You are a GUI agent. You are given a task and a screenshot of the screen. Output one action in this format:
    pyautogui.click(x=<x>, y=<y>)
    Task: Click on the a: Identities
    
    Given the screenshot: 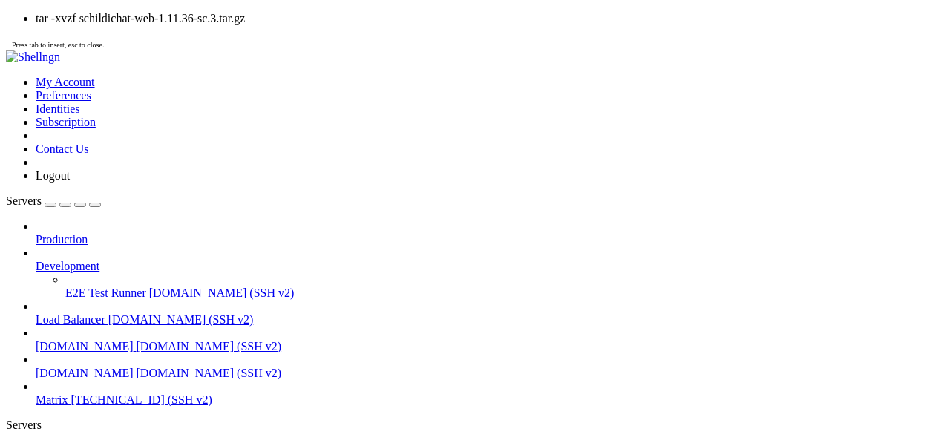 What is the action you would take?
    pyautogui.click(x=58, y=108)
    